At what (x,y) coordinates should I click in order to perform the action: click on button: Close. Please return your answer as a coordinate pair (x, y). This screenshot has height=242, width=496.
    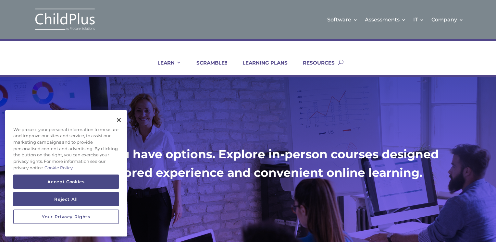
    Looking at the image, I should click on (119, 120).